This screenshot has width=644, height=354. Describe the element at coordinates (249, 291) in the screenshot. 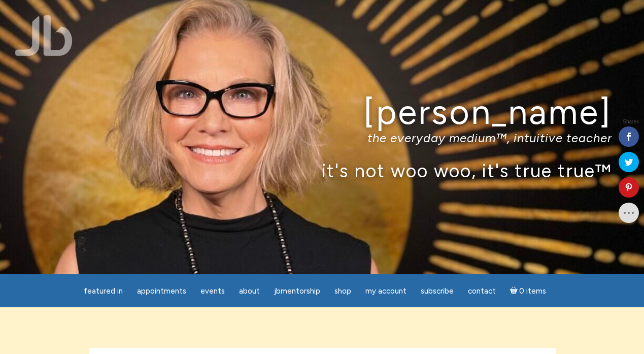

I see `span: About` at that location.